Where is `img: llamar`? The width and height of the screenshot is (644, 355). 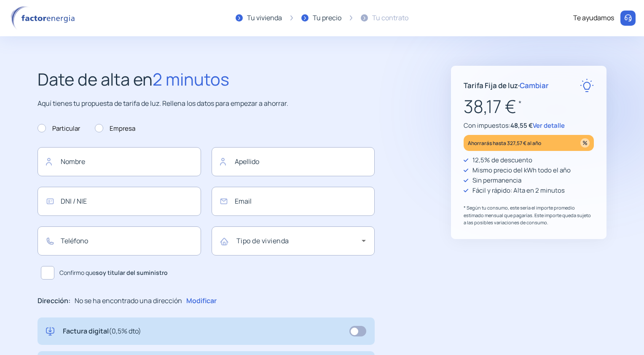
img: llamar is located at coordinates (628, 18).